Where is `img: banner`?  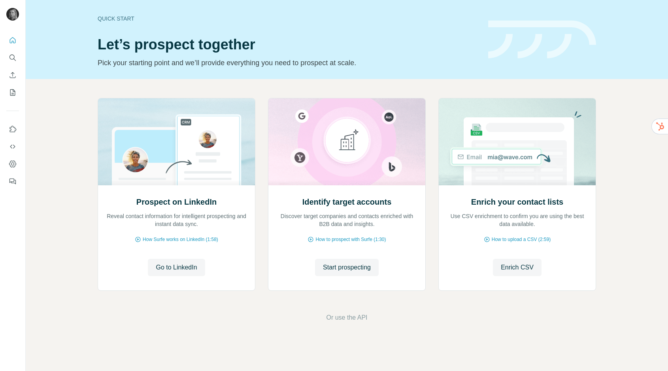 img: banner is located at coordinates (542, 40).